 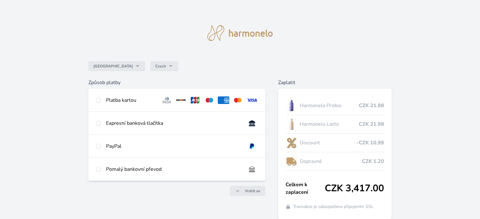 What do you see at coordinates (173, 123) in the screenshot?
I see `div: Expresní banková tlačítka` at bounding box center [173, 123].